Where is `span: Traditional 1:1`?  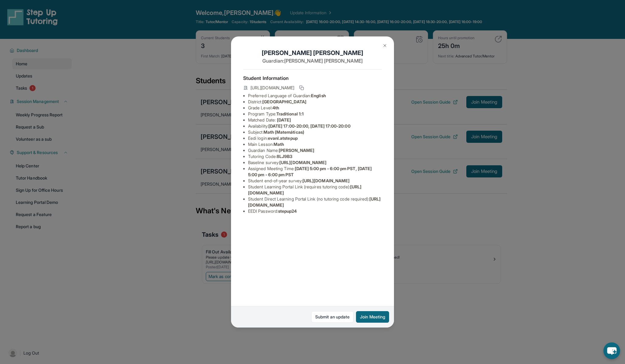
span: Traditional 1:1 is located at coordinates (290, 114).